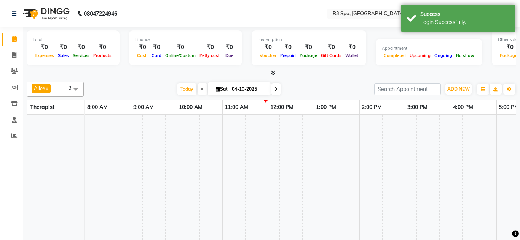 The width and height of the screenshot is (520, 240). Describe the element at coordinates (458, 89) in the screenshot. I see `button: ADD NEW` at that location.